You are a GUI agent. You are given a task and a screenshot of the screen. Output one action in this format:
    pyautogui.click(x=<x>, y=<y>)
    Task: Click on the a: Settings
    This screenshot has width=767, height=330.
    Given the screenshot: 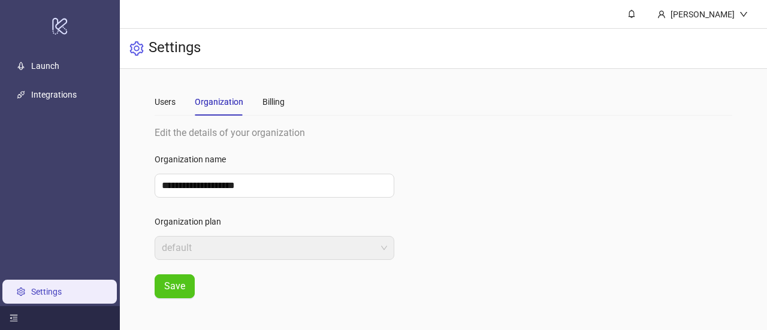 What is the action you would take?
    pyautogui.click(x=46, y=292)
    